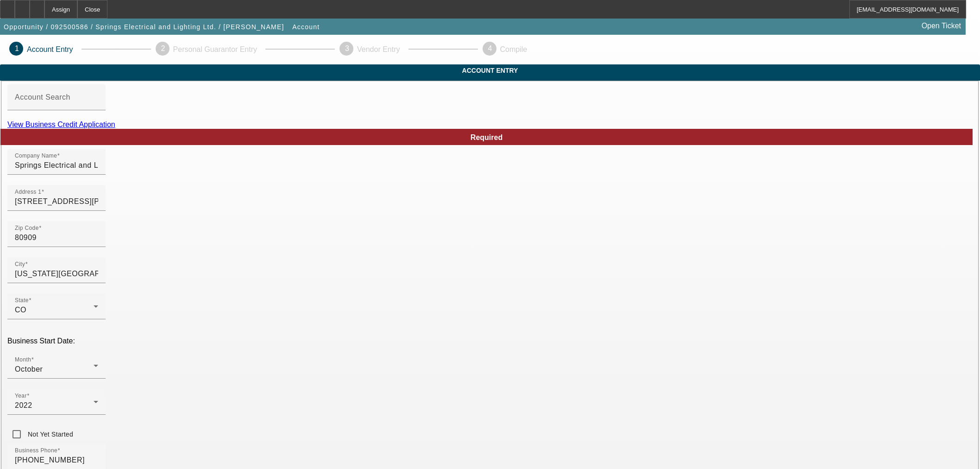 The image size is (980, 469). What do you see at coordinates (50, 49) in the screenshot?
I see `p: Account Entry` at bounding box center [50, 49].